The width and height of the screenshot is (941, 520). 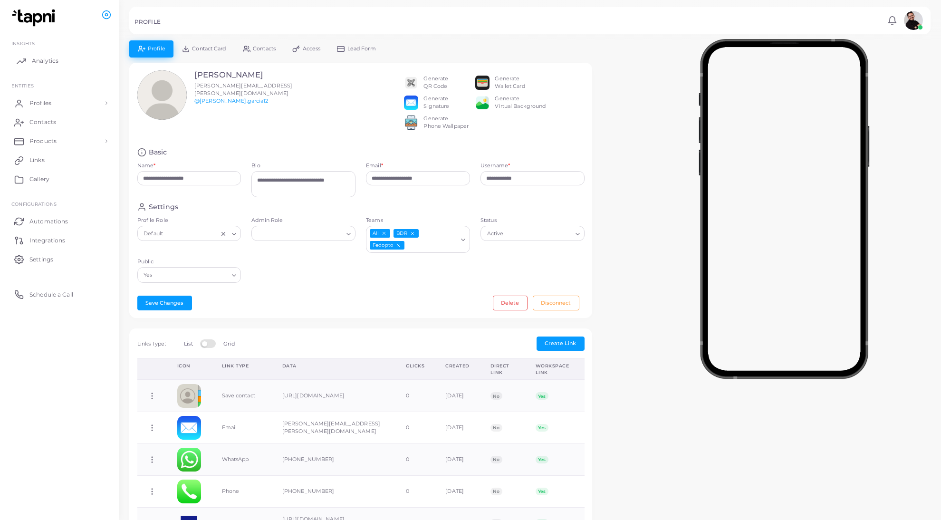 What do you see at coordinates (23, 43) in the screenshot?
I see `span: INSIGHTS` at bounding box center [23, 43].